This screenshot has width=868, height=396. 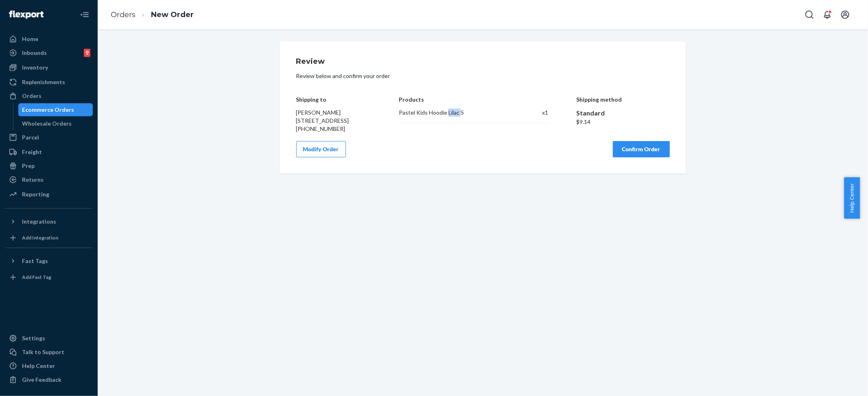 I want to click on div: Inventory, so click(x=35, y=68).